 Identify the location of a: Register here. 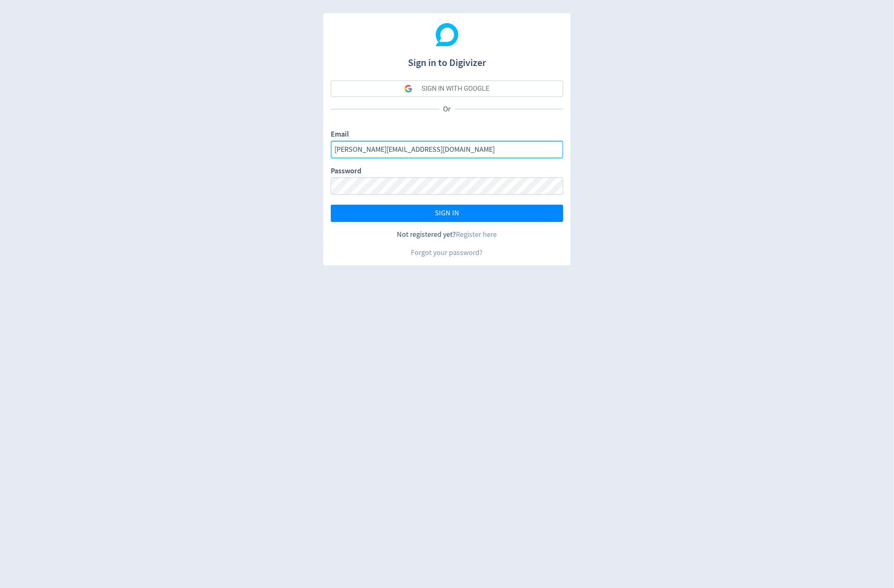
(477, 235).